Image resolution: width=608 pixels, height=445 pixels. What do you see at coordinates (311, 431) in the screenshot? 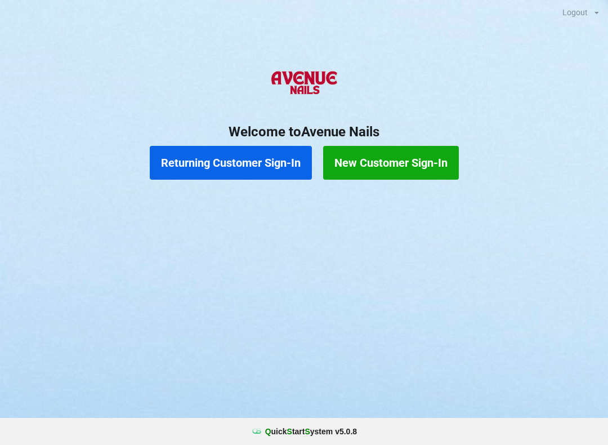
I see `b: uick tart ystem v 5.0.8` at bounding box center [311, 431].